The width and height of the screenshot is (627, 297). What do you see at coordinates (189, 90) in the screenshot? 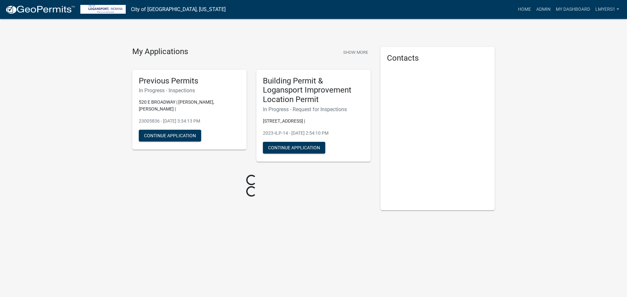
I see `h6: In Progress - Inspections` at bounding box center [189, 90].